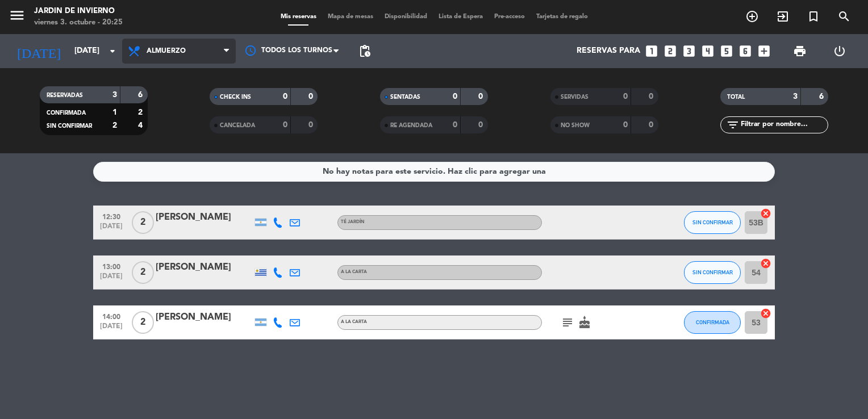  I want to click on i: add_box, so click(764, 51).